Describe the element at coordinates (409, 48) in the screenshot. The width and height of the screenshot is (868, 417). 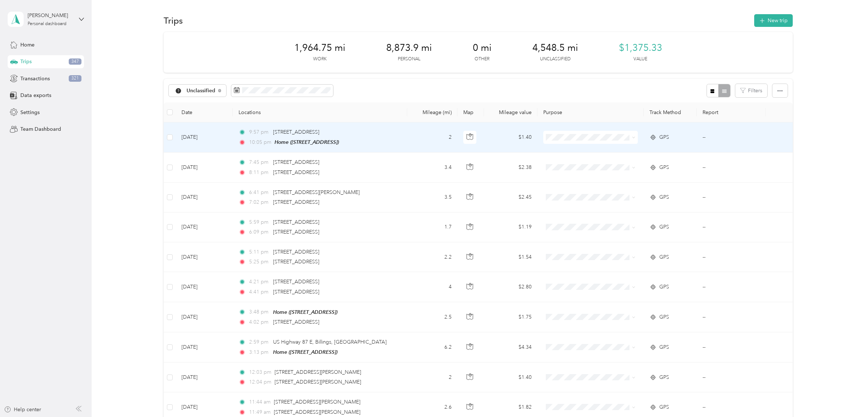
I see `span: 8,873.9 mi` at that location.